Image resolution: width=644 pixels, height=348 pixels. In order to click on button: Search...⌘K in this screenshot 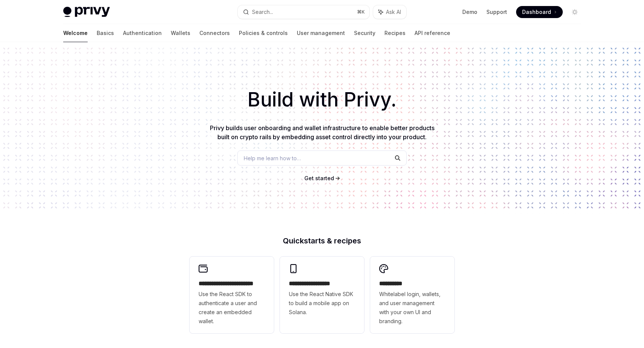, I will do `click(304, 12)`.